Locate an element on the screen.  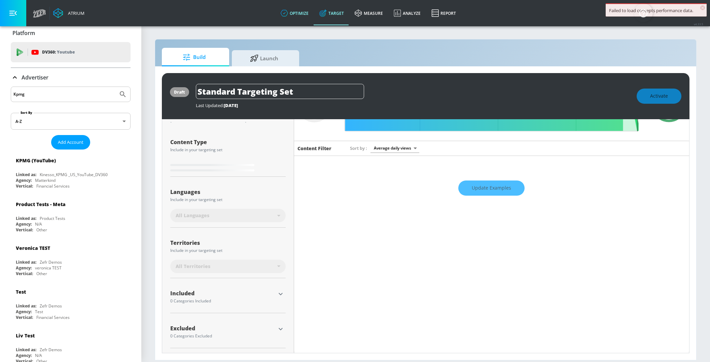
button: Open Resource Center is located at coordinates (644, 13).